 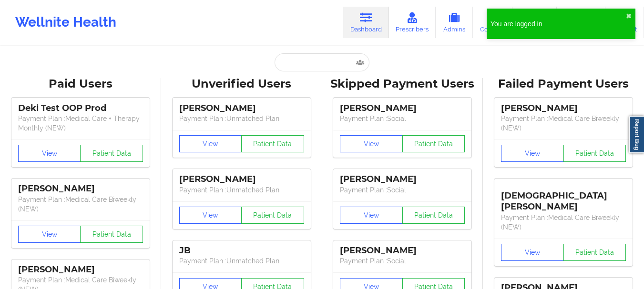 I want to click on a: Admins, so click(x=454, y=22).